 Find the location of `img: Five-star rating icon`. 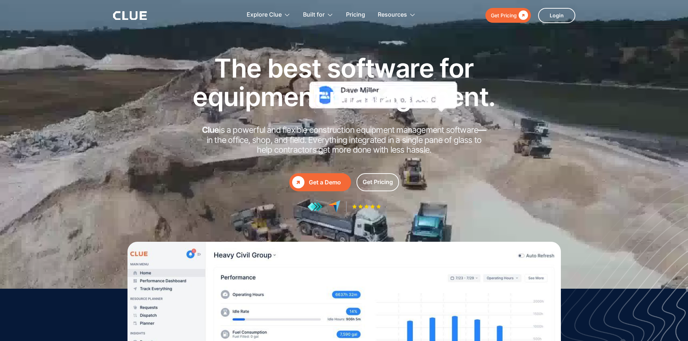

img: Five-star rating icon is located at coordinates (366, 206).